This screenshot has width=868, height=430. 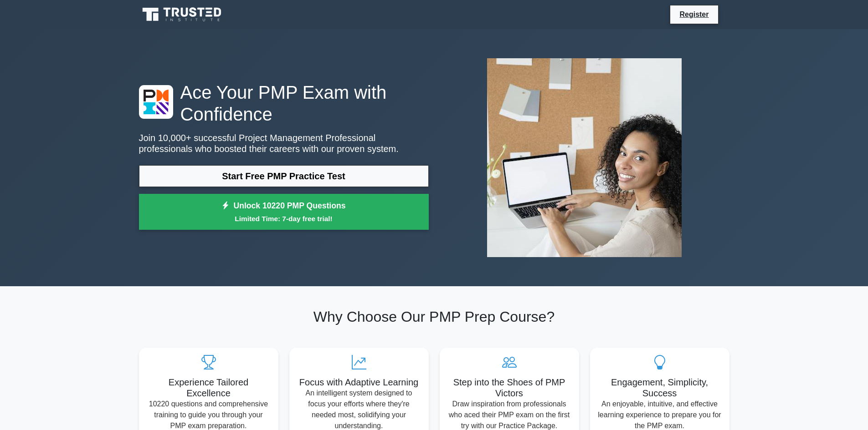 I want to click on a: Unlock 10220 PMP QuestionsLimited Time: 7-day free trial!, so click(x=284, y=212).